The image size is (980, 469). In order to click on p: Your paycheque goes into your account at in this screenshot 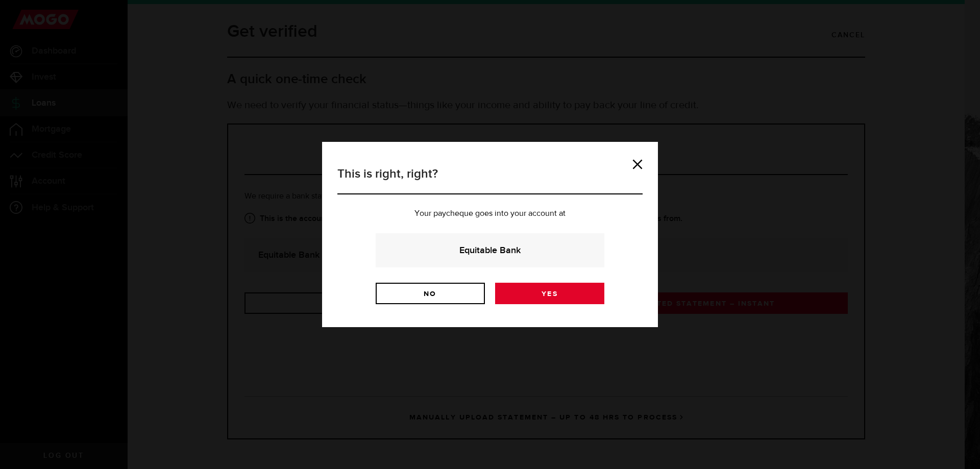, I will do `click(490, 214)`.